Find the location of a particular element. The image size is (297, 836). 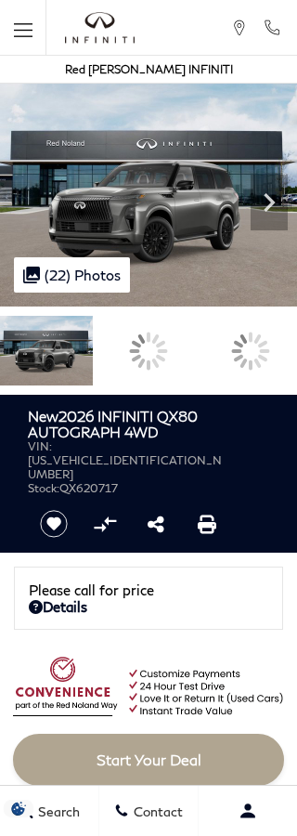

button: Save vehicle is located at coordinates (54, 524).